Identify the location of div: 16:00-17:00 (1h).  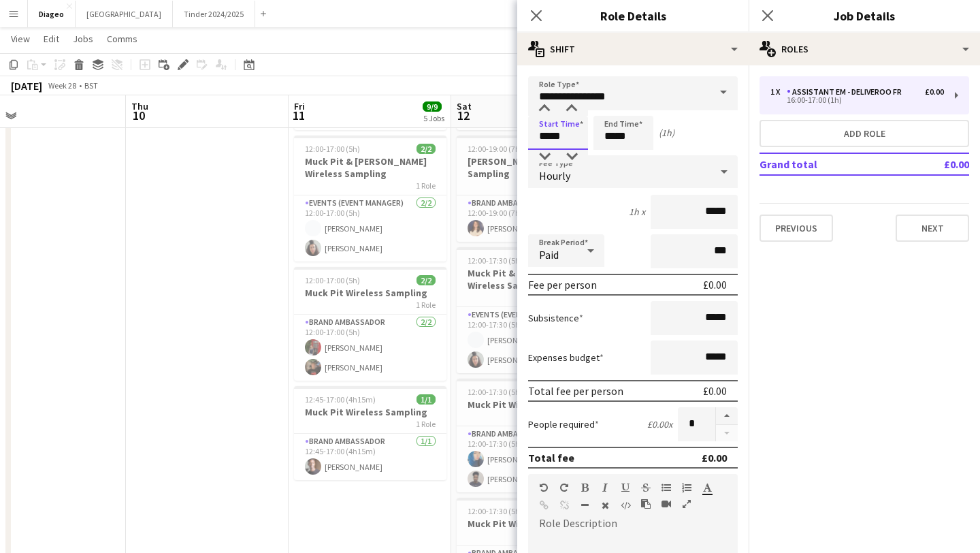
(857, 100).